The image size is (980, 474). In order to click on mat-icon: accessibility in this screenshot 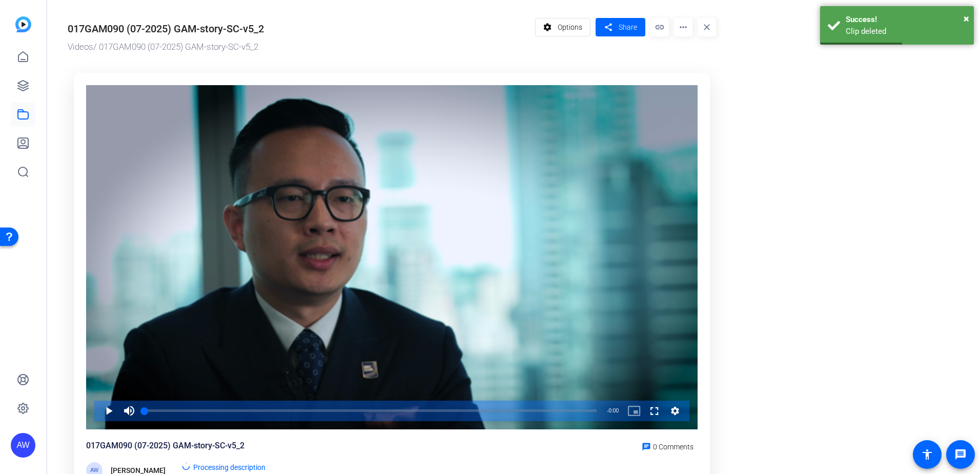, I will do `click(927, 454)`.